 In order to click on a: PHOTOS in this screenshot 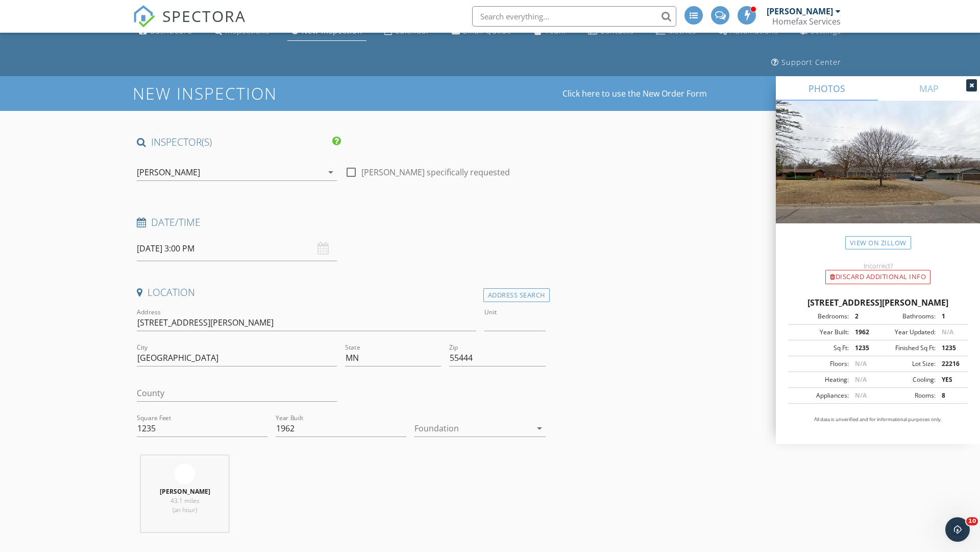, I will do `click(827, 88)`.